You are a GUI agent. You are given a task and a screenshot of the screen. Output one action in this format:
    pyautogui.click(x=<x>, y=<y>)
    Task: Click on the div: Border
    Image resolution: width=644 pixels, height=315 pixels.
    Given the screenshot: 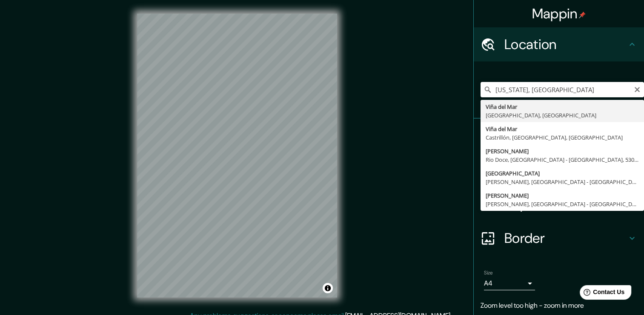 What is the action you would take?
    pyautogui.click(x=559, y=238)
    